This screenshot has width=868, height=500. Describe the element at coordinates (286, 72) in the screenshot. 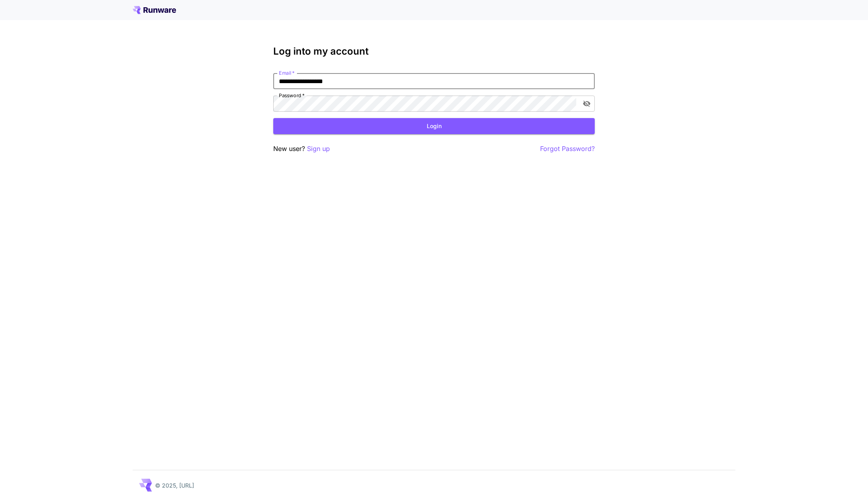

I see `label: Email` at that location.